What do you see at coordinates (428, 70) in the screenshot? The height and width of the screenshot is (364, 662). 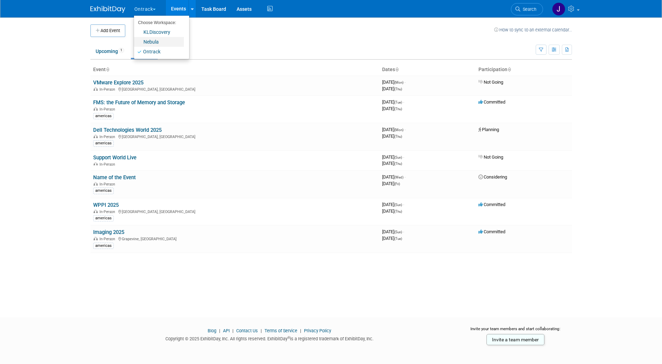 I see `th: Dates` at bounding box center [428, 70].